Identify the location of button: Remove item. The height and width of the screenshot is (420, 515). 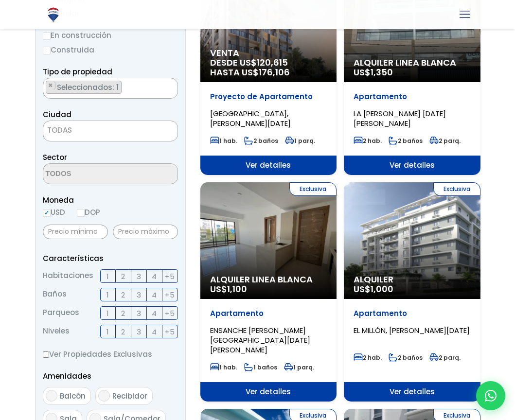
(51, 86).